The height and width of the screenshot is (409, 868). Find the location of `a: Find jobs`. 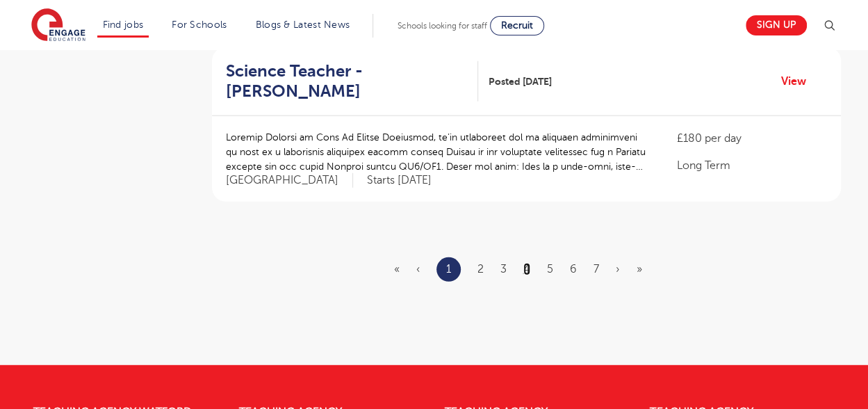

a: Find jobs is located at coordinates (123, 25).